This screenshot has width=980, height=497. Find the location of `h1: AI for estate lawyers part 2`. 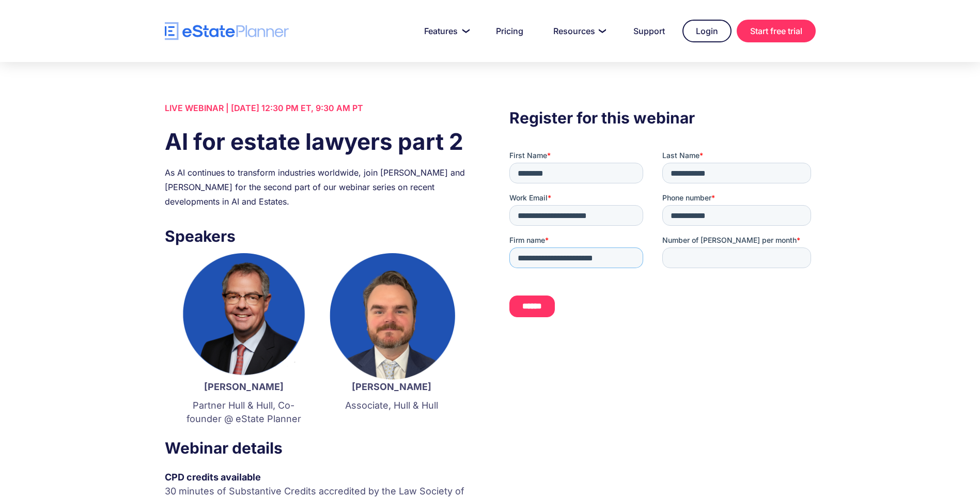

h1: AI for estate lawyers part 2 is located at coordinates (318, 142).